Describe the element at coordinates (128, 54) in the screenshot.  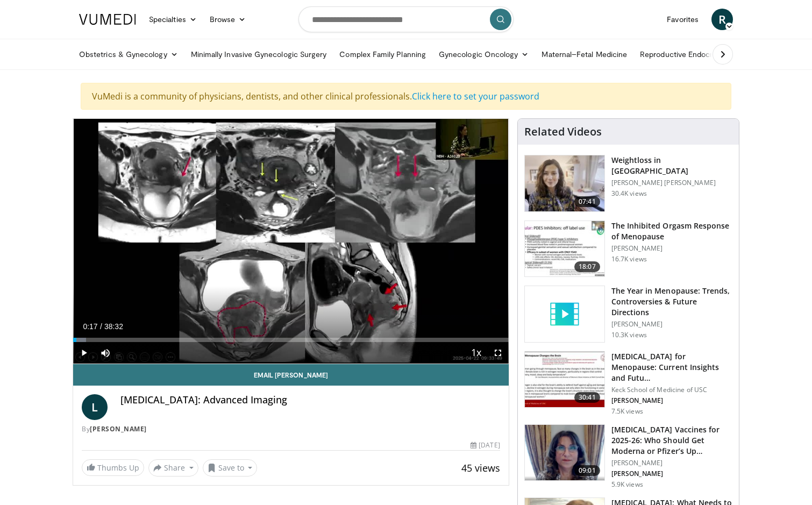
I see `a: Obstetrics & Gynecology` at that location.